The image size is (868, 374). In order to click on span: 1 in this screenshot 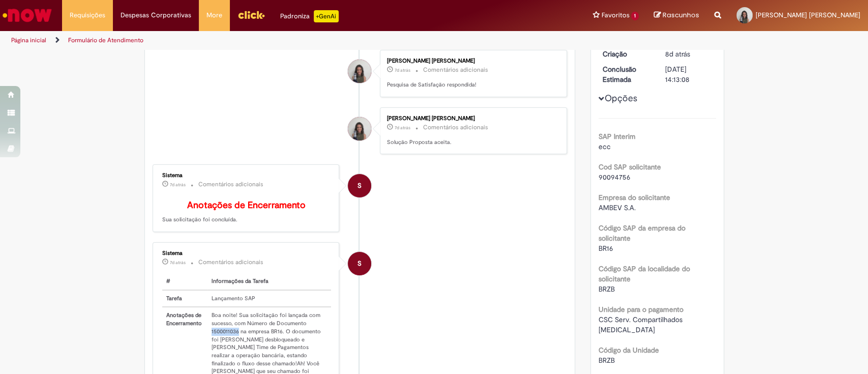, I will do `click(635, 16)`.